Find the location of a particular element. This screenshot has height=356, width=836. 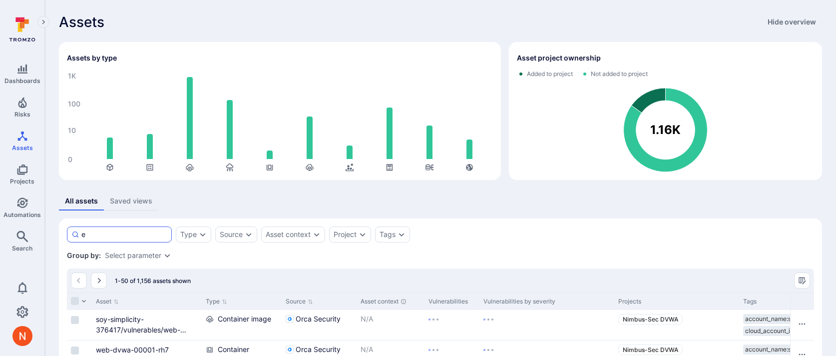

div: Cell for is located at coordinates (802, 325).